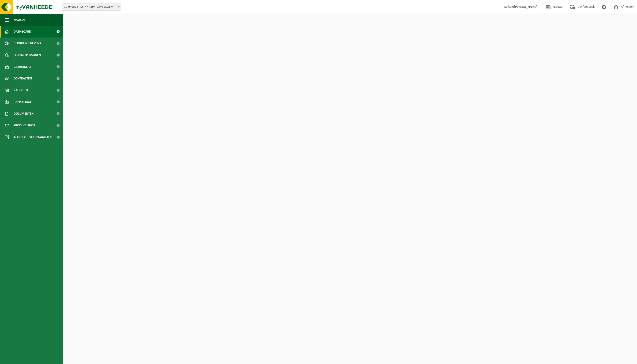 The image size is (637, 364). I want to click on span: Rapportage, so click(23, 102).